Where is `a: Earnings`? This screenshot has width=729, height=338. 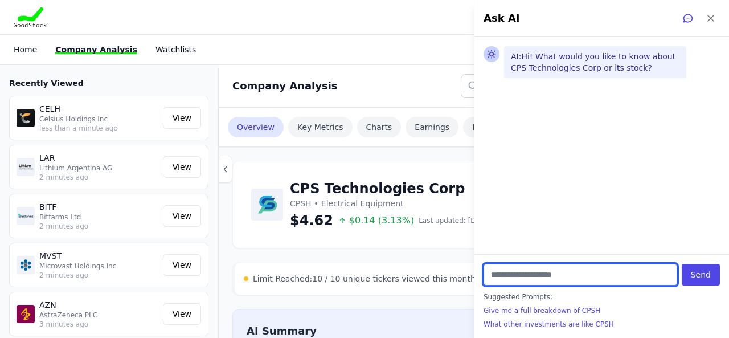
a: Earnings is located at coordinates (432, 127).